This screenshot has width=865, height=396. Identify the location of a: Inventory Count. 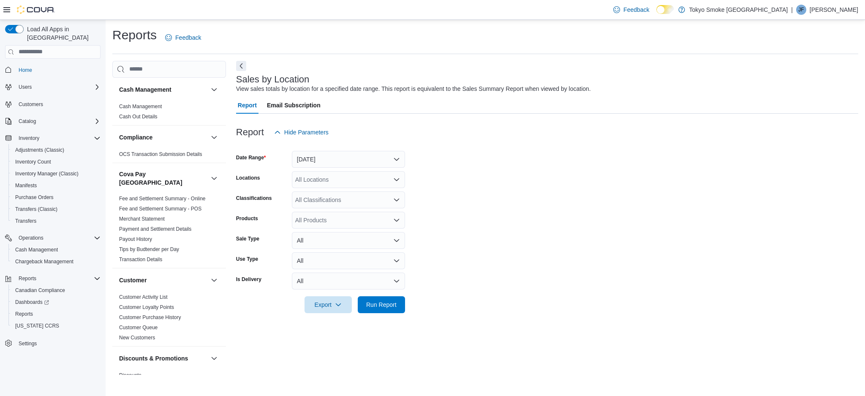
(33, 162).